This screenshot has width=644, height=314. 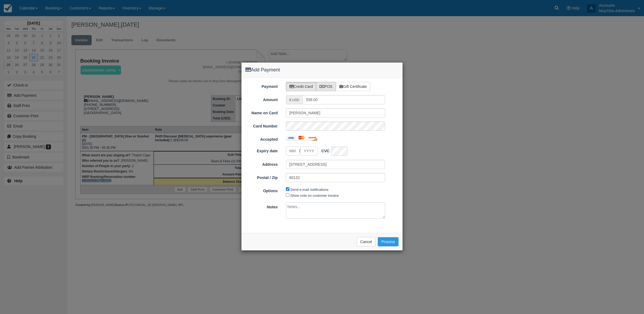 I want to click on input: Expiry month. Numbers only (eg. 01 = Jan), so click(x=292, y=151).